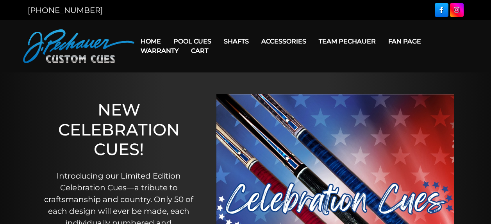  Describe the element at coordinates (200, 50) in the screenshot. I see `a: Cart` at that location.